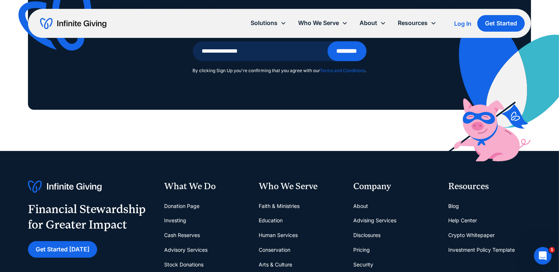 The image size is (559, 272). Describe the element at coordinates (552, 250) in the screenshot. I see `span: 1` at that location.